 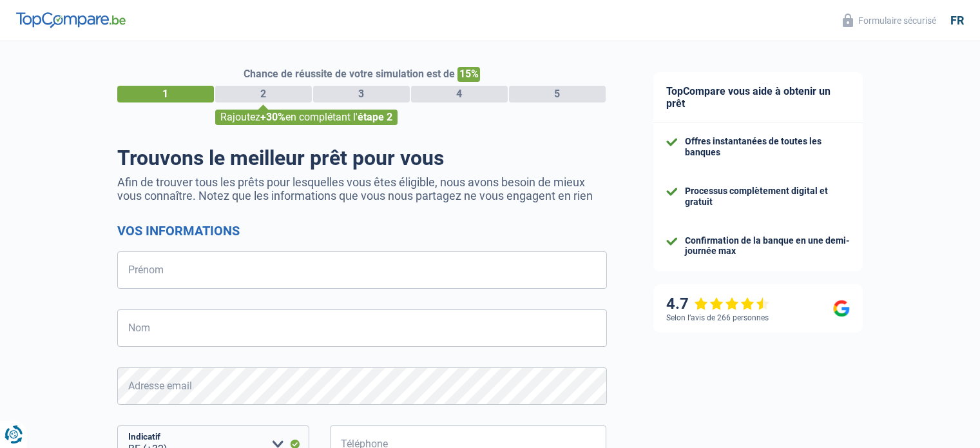 I want to click on div: 5, so click(x=557, y=94).